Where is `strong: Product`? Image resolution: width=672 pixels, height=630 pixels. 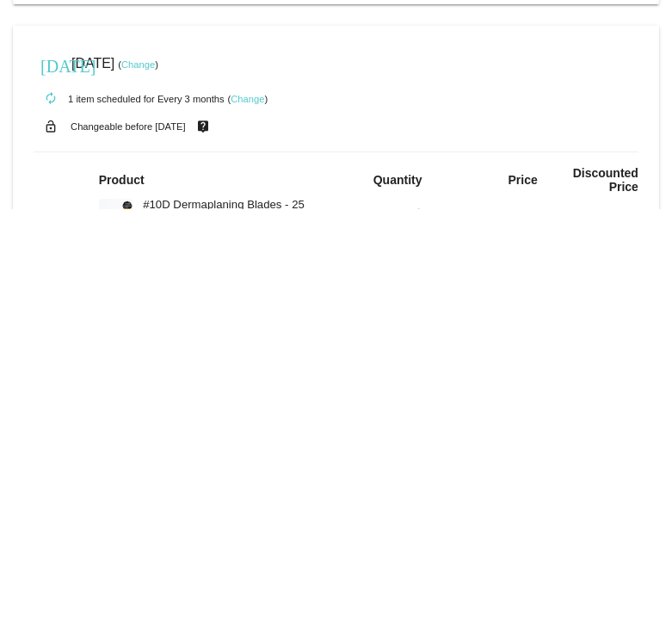 strong: Product is located at coordinates (121, 180).